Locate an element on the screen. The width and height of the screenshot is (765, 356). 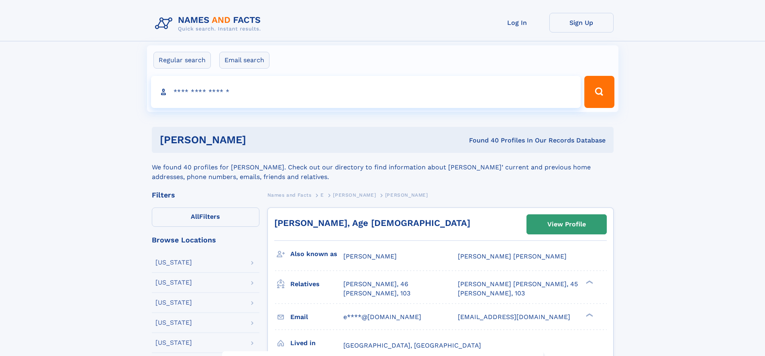
h3: Lived in is located at coordinates (317, 343).